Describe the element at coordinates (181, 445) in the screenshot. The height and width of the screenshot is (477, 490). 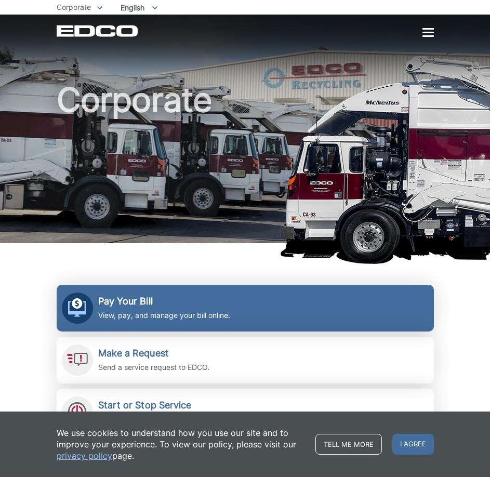
I see `p: We use cookies to understand how you use our site and to improve your experience. To view our pol...` at that location.